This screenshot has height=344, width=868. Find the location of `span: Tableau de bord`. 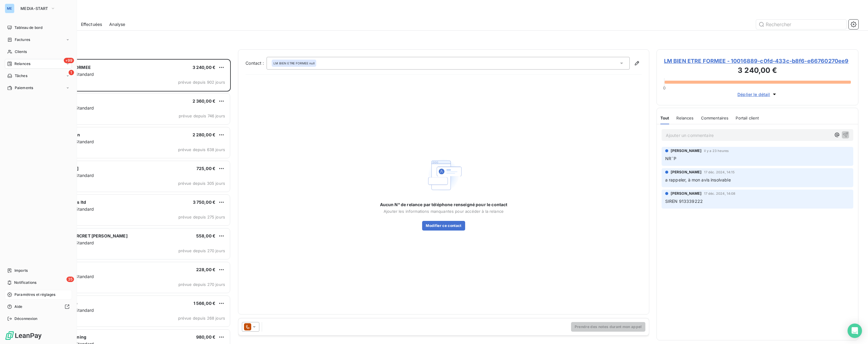

span: Tableau de bord is located at coordinates (28, 28).